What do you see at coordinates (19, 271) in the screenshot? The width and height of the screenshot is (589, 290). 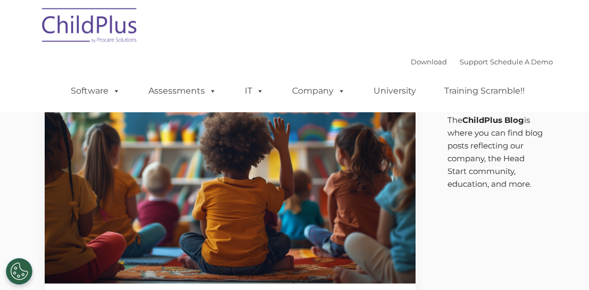 I see `button: Cookies Settings` at bounding box center [19, 271].